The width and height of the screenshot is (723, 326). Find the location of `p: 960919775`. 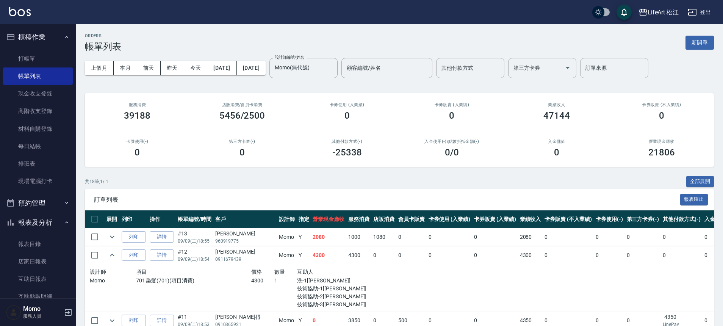

p: 960919775 is located at coordinates (245, 241).